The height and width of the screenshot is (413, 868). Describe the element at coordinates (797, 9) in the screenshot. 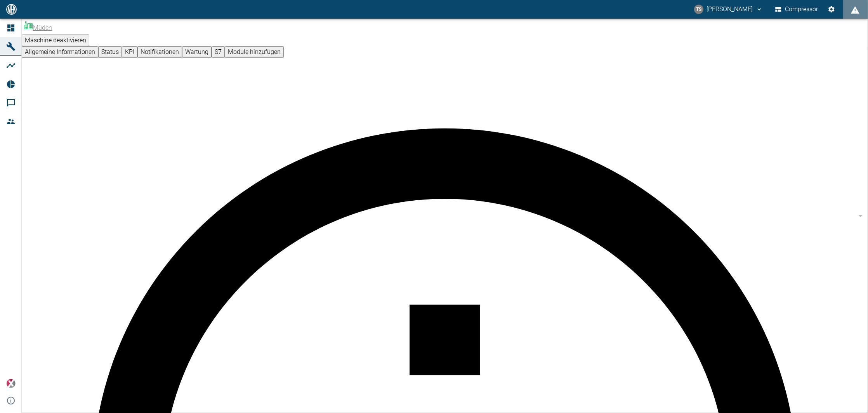

I see `button: Compressor` at that location.